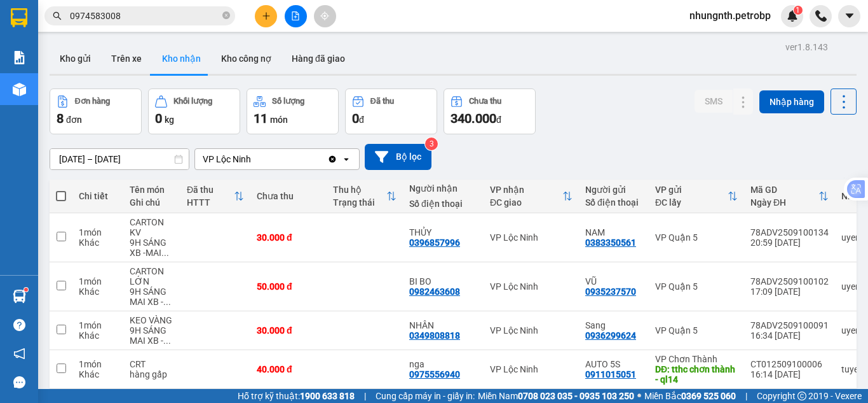  What do you see at coordinates (489, 111) in the screenshot?
I see `button: Chưa thu340.000đ` at bounding box center [489, 111].